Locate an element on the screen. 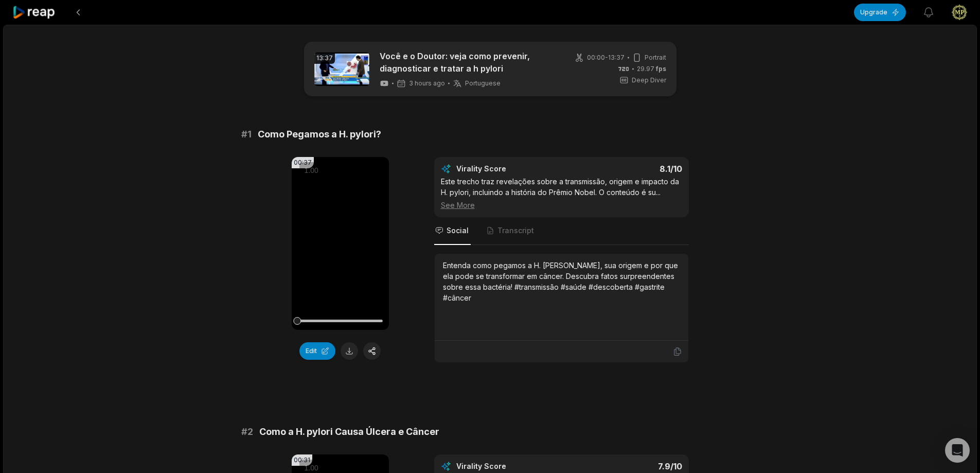 The height and width of the screenshot is (473, 980). span: 3 hours ago is located at coordinates (427, 83).